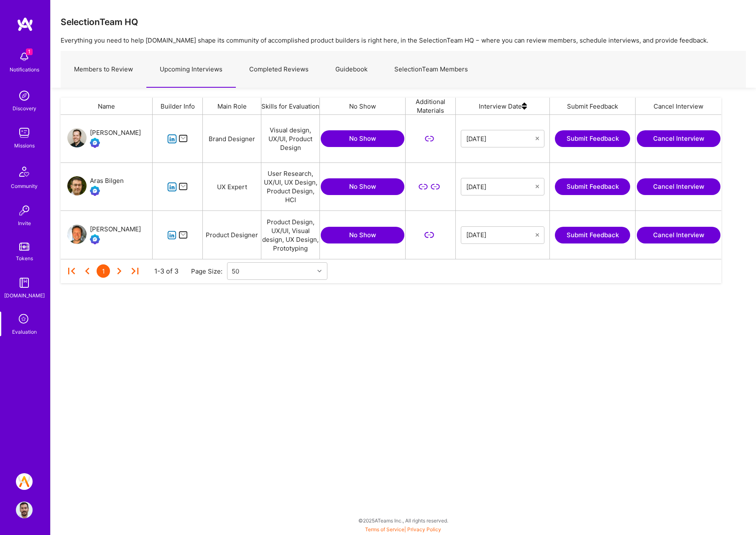  What do you see at coordinates (25, 24) in the screenshot?
I see `img: logo` at bounding box center [25, 24].